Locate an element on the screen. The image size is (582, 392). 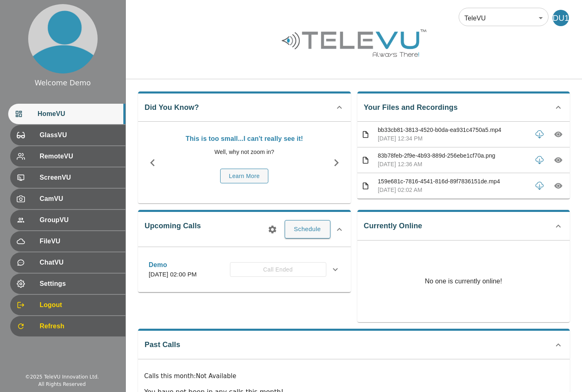
span: GroupVU is located at coordinates (79, 220).